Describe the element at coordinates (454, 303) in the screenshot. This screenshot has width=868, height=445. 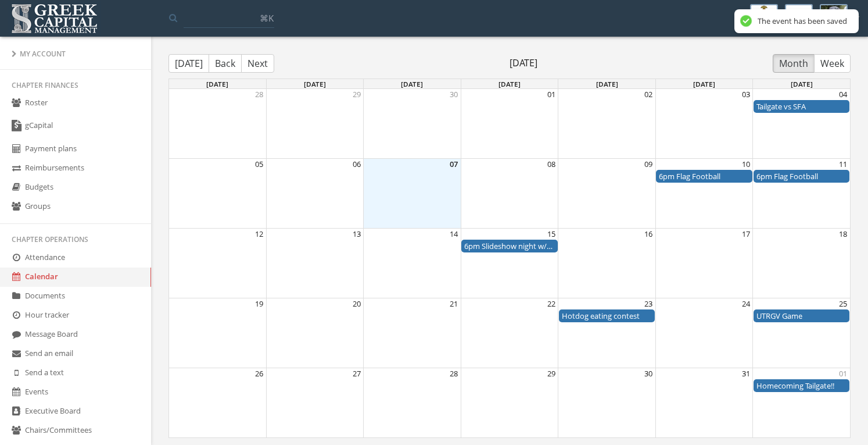
I see `button: 21` at that location.